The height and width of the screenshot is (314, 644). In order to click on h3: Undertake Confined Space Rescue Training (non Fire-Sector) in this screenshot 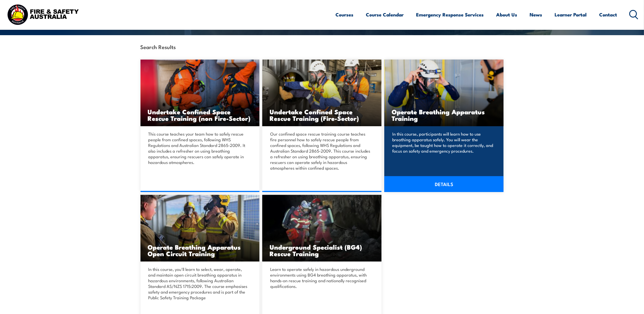, I will do `click(200, 115)`.